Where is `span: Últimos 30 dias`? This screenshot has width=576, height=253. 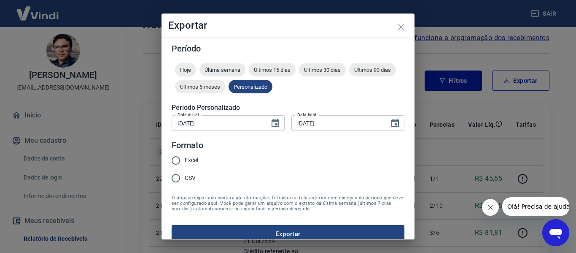 span: Últimos 30 dias is located at coordinates (322, 70).